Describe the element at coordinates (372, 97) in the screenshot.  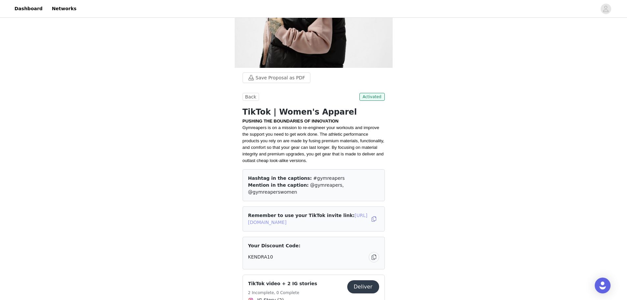
I see `span: Activated` at that location.